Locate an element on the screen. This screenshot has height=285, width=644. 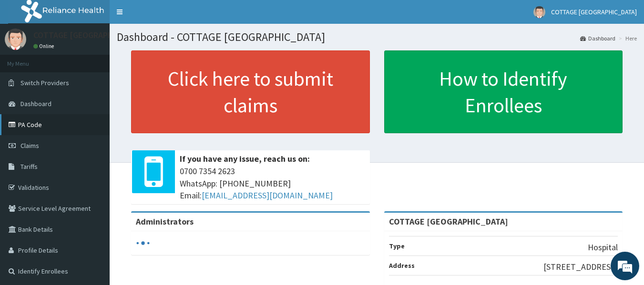
li: Here is located at coordinates (626, 38).